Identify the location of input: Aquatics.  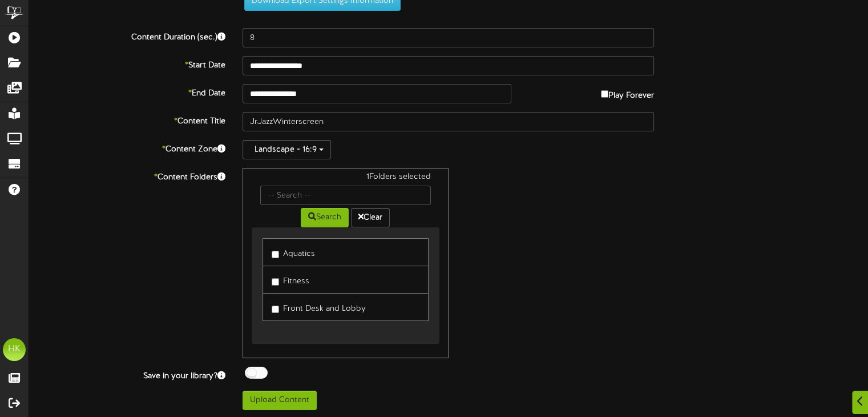
(275, 254).